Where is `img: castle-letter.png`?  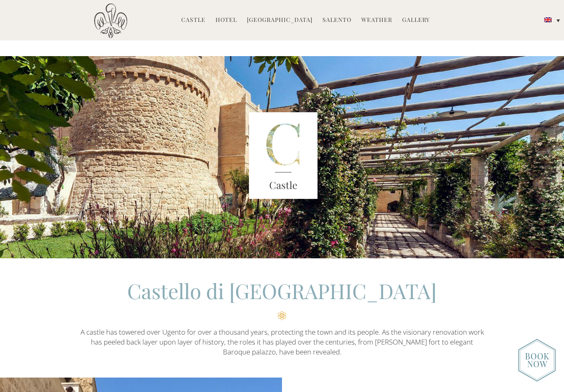
img: castle-letter.png is located at coordinates (283, 155).